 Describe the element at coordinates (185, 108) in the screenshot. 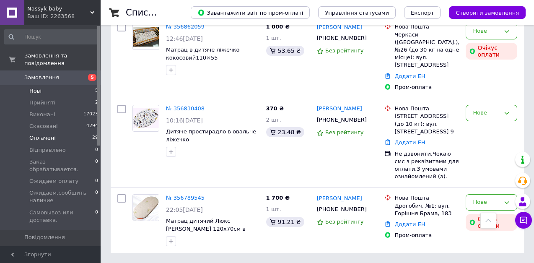

I see `a: № 356830408` at that location.